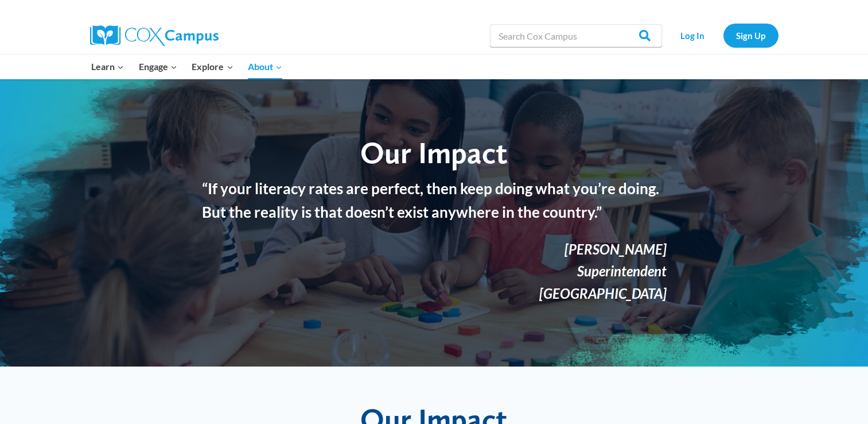  What do you see at coordinates (750, 35) in the screenshot?
I see `a: Sign Up` at bounding box center [750, 35].